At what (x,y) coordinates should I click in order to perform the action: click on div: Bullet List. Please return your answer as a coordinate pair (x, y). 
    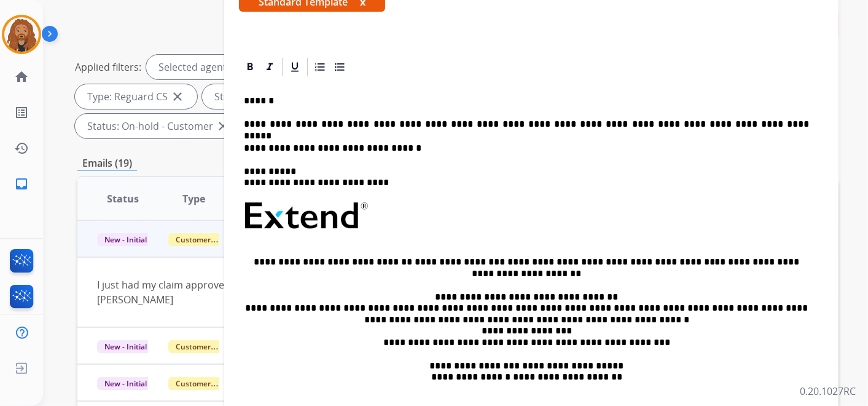
    Looking at the image, I should click on (340, 67).